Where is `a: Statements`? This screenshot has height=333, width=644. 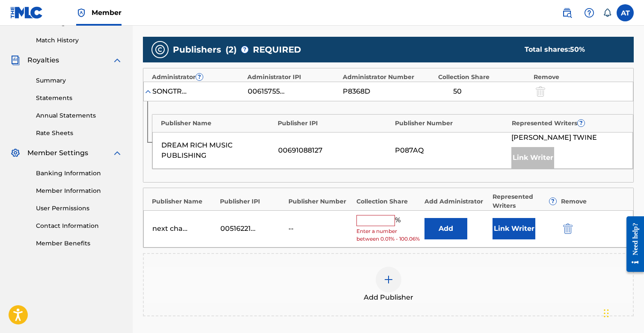
a: Statements is located at coordinates (79, 98).